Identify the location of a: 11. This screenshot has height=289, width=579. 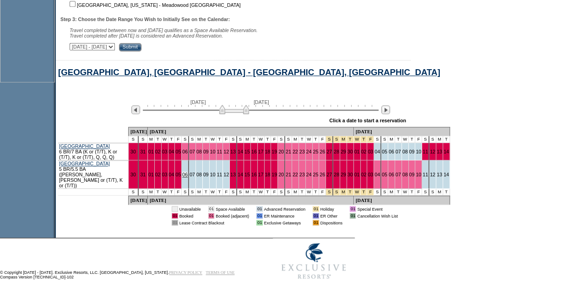
(220, 174).